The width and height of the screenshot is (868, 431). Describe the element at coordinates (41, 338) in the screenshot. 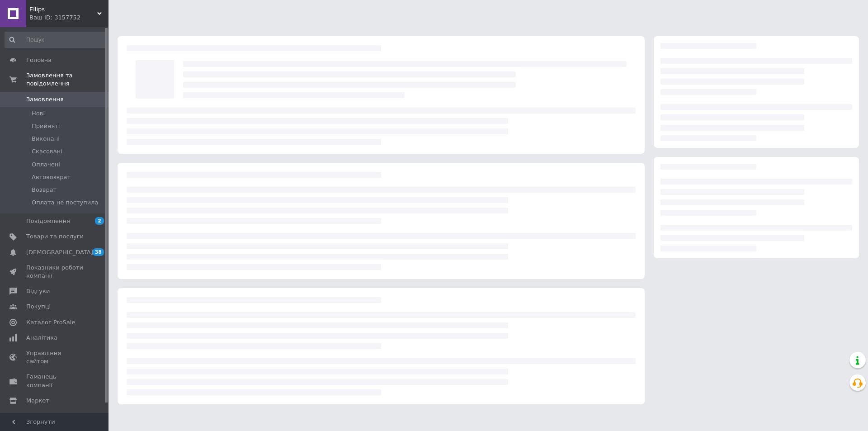

I see `span: Аналітика` at that location.